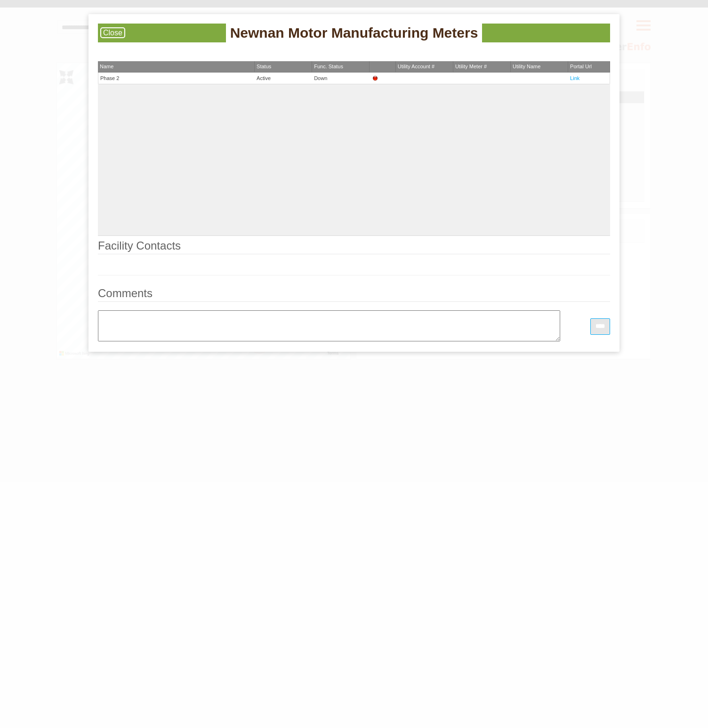  Describe the element at coordinates (341, 78) in the screenshot. I see `td: Down` at that location.